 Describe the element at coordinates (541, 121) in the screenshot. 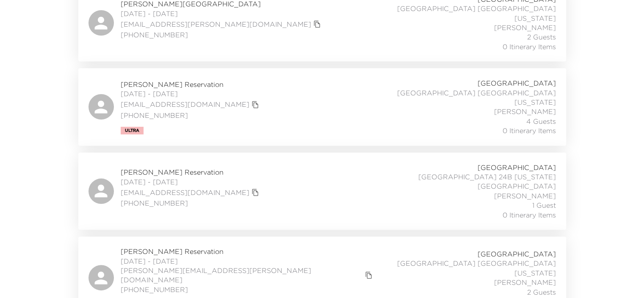

I see `span: 4 Guests` at that location.